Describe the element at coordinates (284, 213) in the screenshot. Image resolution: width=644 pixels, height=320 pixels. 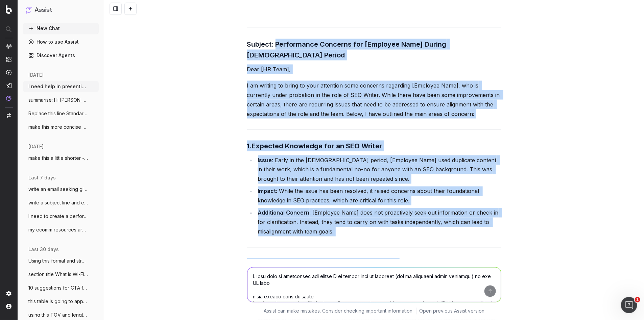
I see `strong: Additional Concern` at that location.